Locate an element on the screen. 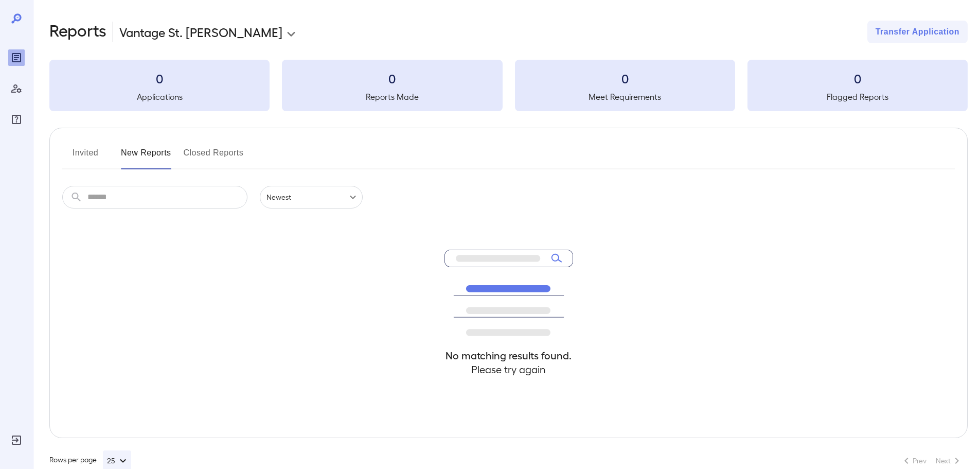 The image size is (980, 469). h2: Reports is located at coordinates (78, 32).